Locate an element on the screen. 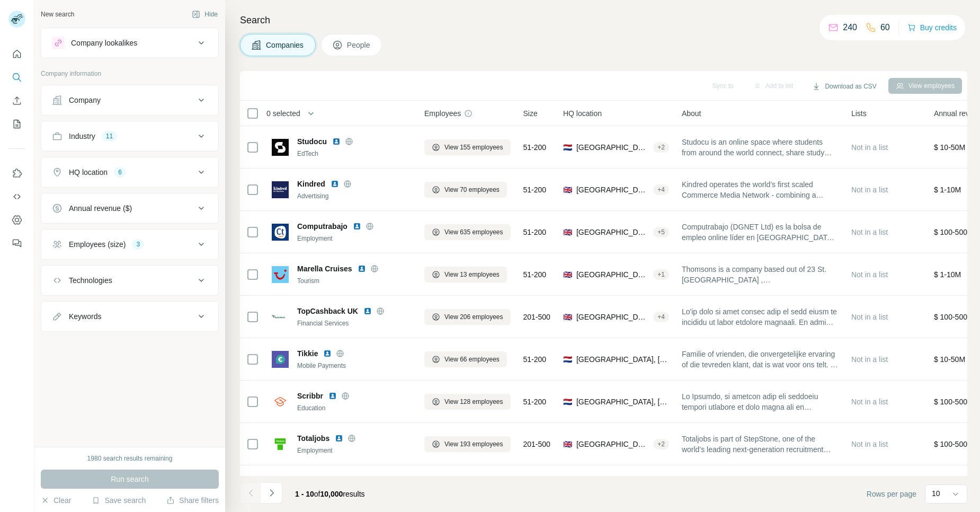 This screenshot has height=512, width=980. div: Employees (size) is located at coordinates (97, 245).